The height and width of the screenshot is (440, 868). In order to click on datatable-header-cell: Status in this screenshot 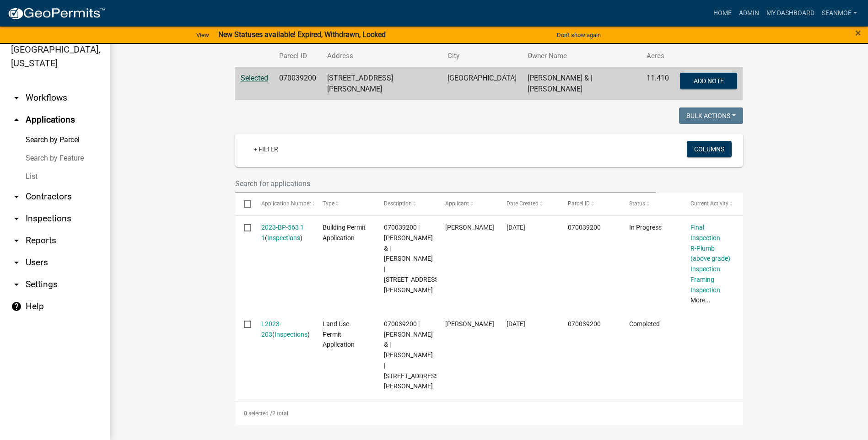, I will do `click(651, 204)`.